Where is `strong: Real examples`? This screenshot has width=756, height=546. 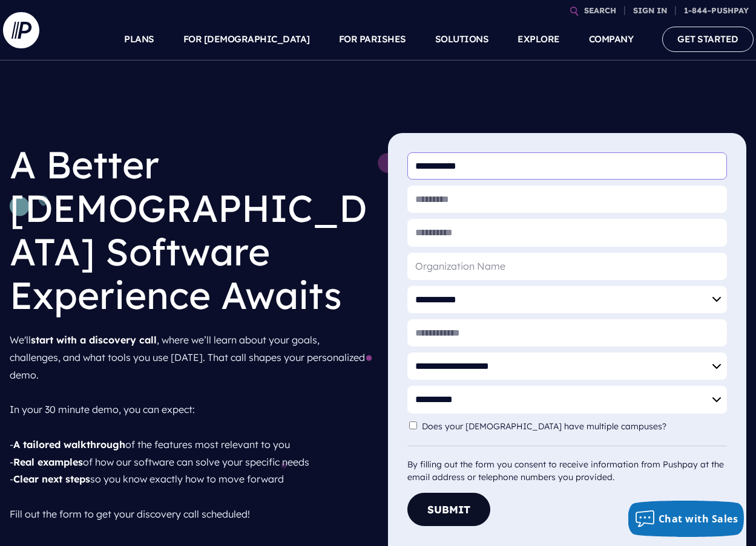
strong: Real examples is located at coordinates (48, 462).